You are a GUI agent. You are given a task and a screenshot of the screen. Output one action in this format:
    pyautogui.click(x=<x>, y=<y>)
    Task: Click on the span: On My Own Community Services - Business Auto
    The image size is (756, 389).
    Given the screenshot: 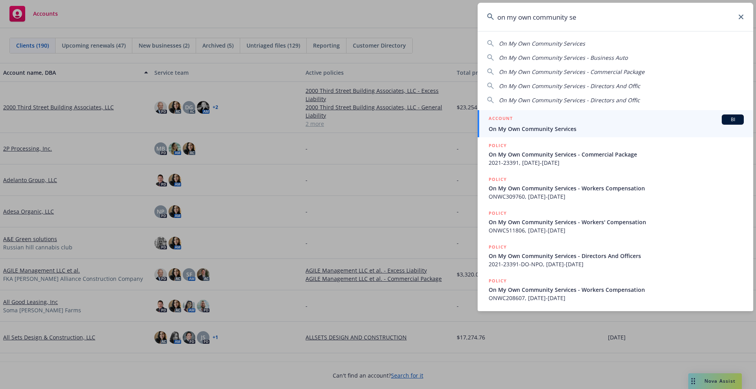 What is the action you would take?
    pyautogui.click(x=563, y=57)
    